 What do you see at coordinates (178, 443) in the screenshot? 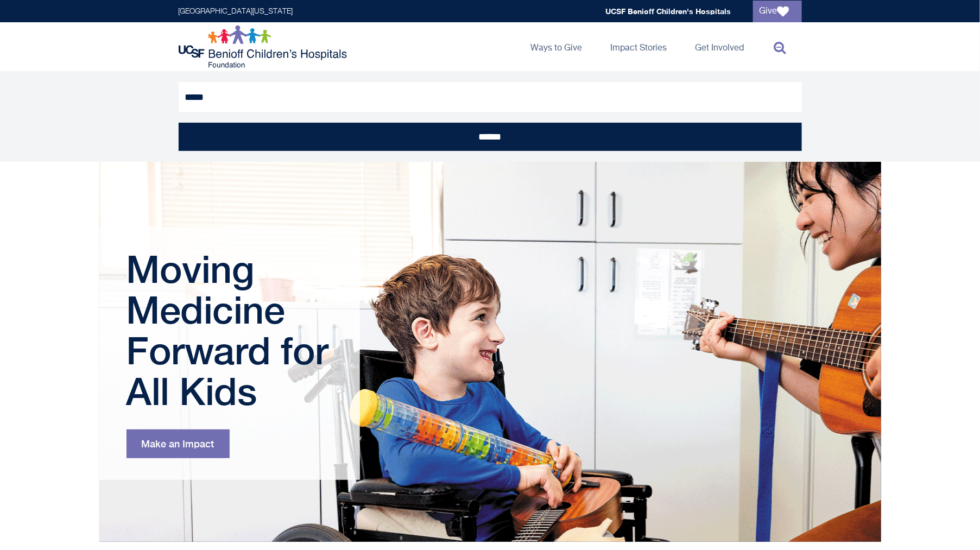
I see `a: Make an Impact` at bounding box center [178, 443].